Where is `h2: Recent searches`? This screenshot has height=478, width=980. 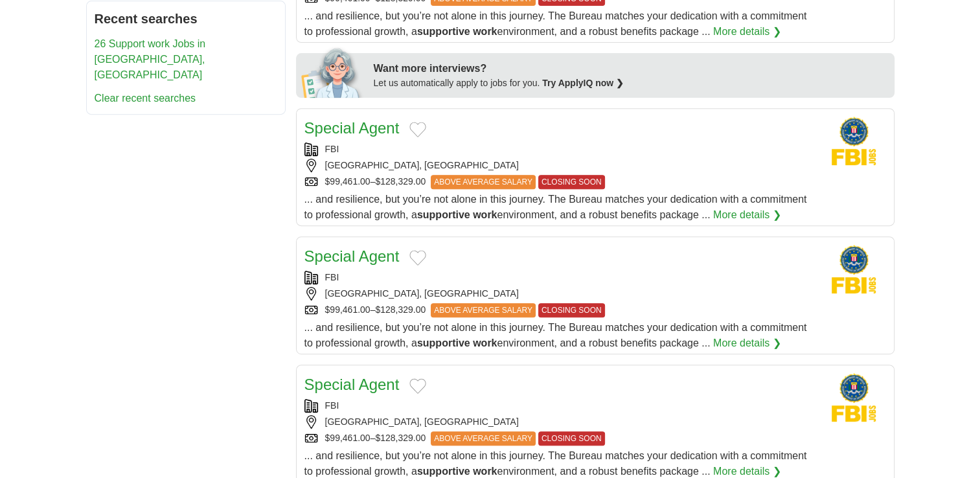
h2: Recent searches is located at coordinates (186, 18).